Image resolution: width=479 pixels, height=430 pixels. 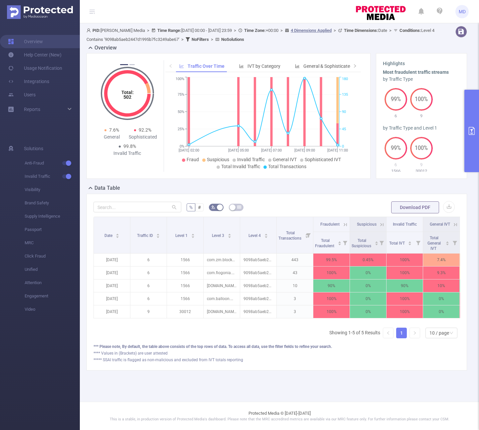 I want to click on div: General, so click(x=112, y=137).